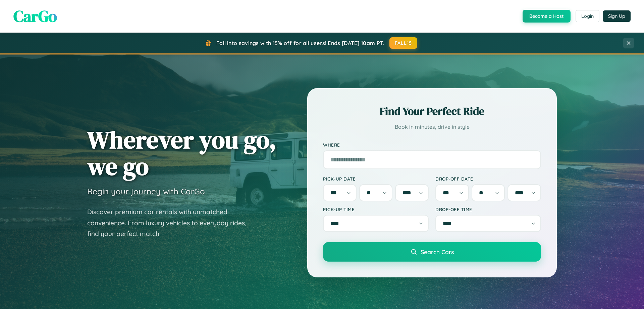  Describe the element at coordinates (146, 191) in the screenshot. I see `h3: Begin your journey with CarGo` at that location.